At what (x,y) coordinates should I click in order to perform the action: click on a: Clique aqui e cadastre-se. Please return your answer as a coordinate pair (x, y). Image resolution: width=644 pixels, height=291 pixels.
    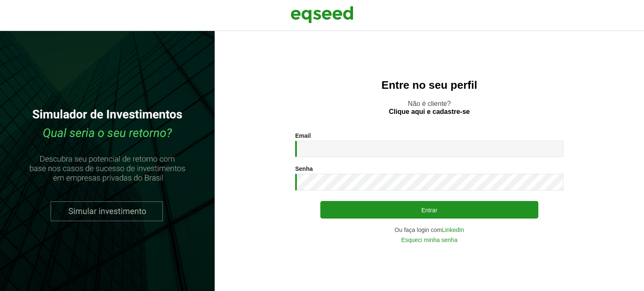
    Looking at the image, I should click on (429, 112).